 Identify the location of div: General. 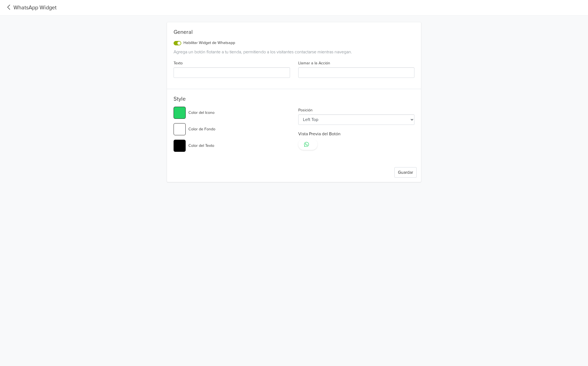
(294, 33).